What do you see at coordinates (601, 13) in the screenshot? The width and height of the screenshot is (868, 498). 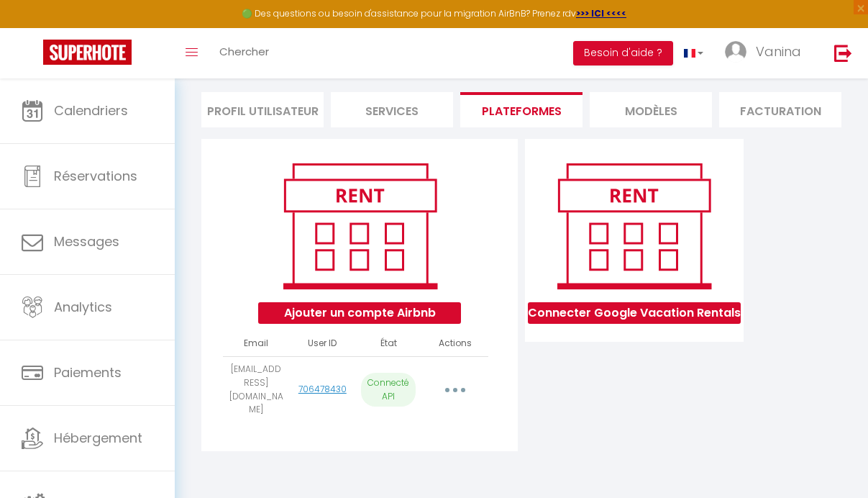 I see `a: >>> ICI <<<<` at bounding box center [601, 13].